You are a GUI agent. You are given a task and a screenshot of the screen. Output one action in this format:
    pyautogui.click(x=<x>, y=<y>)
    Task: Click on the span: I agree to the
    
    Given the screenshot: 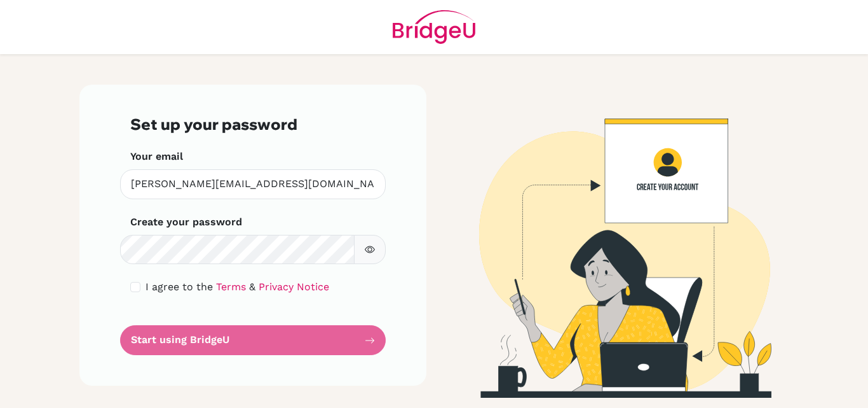 What is the action you would take?
    pyautogui.click(x=179, y=286)
    